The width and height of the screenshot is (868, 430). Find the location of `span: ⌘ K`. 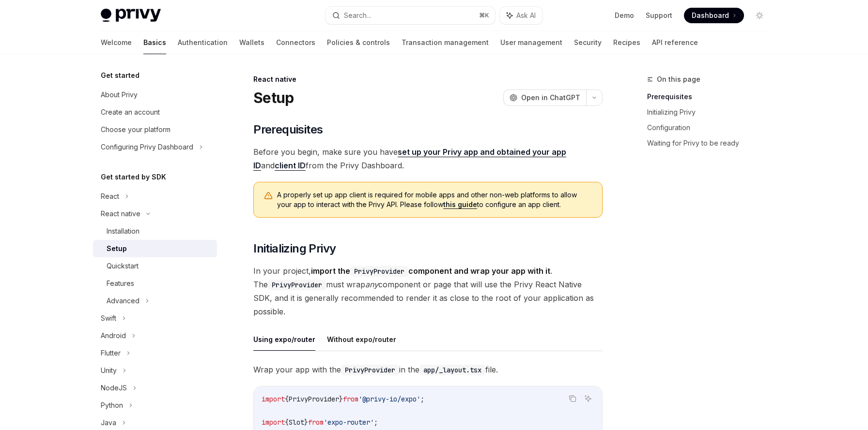

span: ⌘ K is located at coordinates (484, 16).